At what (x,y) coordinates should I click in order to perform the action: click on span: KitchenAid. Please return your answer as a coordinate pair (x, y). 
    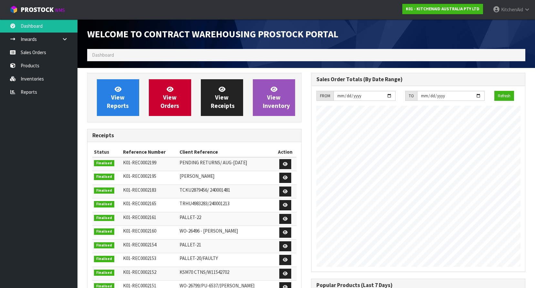
    Looking at the image, I should click on (512, 9).